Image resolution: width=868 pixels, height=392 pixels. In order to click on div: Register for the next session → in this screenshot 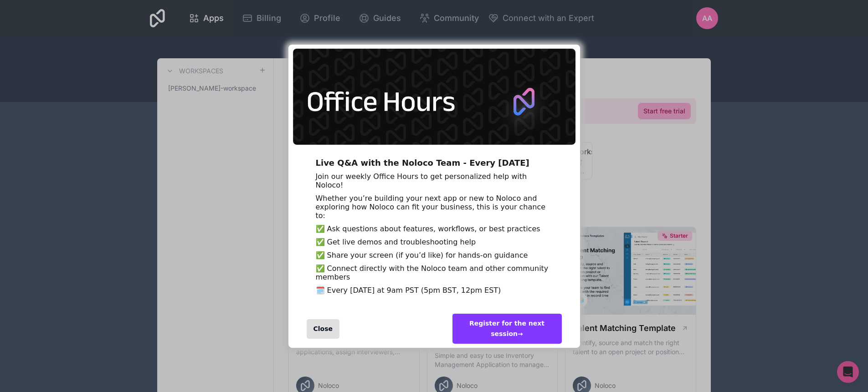, I will do `click(507, 329)`.